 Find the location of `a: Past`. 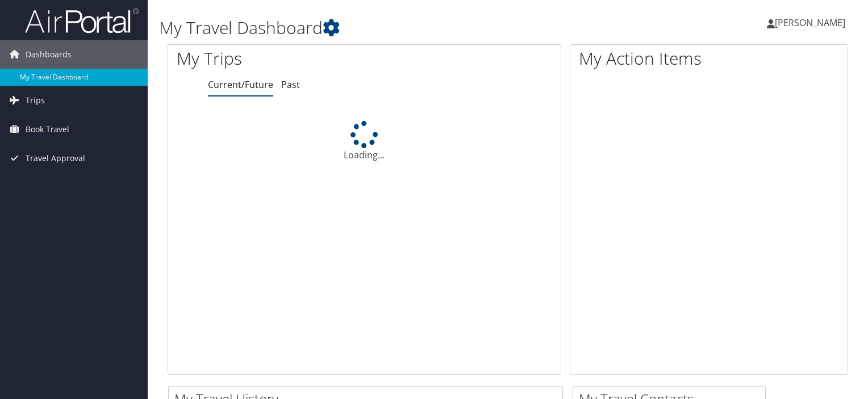

a: Past is located at coordinates (290, 84).